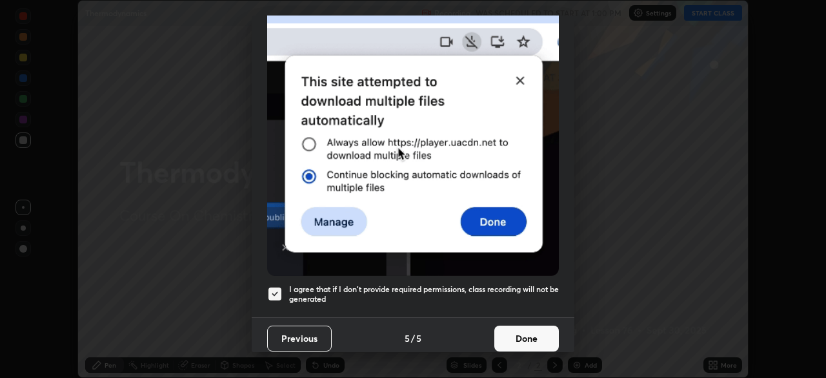  Describe the element at coordinates (300, 338) in the screenshot. I see `button: Previous` at that location.